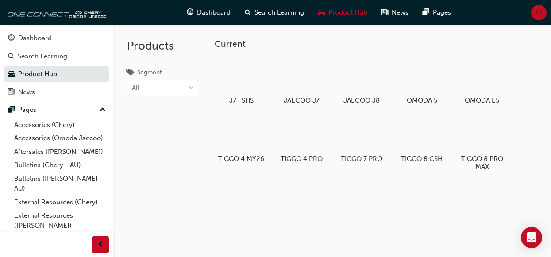  I want to click on div: Open Intercom Messenger, so click(531, 238).